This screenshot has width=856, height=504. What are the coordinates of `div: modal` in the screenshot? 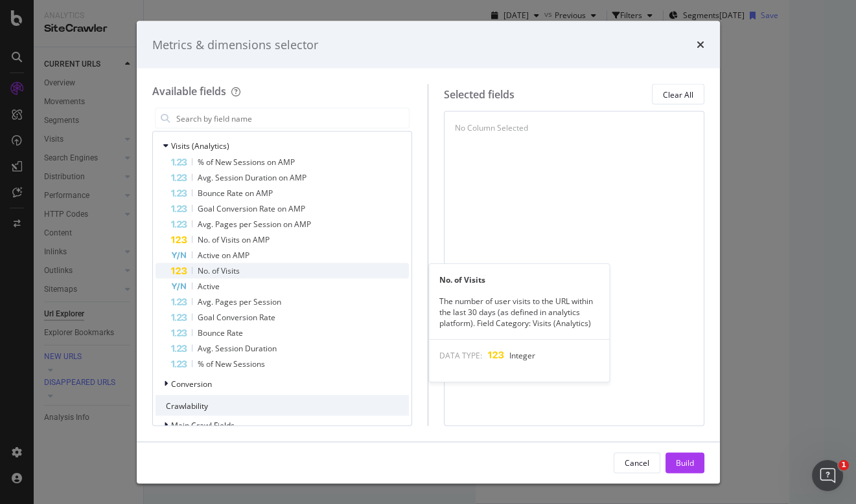 It's located at (428, 252).